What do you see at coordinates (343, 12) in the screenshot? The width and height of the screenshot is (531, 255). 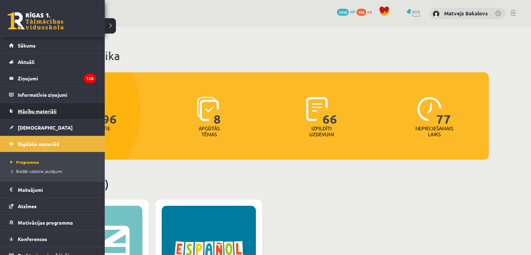 I see `span: 1516` at bounding box center [343, 12].